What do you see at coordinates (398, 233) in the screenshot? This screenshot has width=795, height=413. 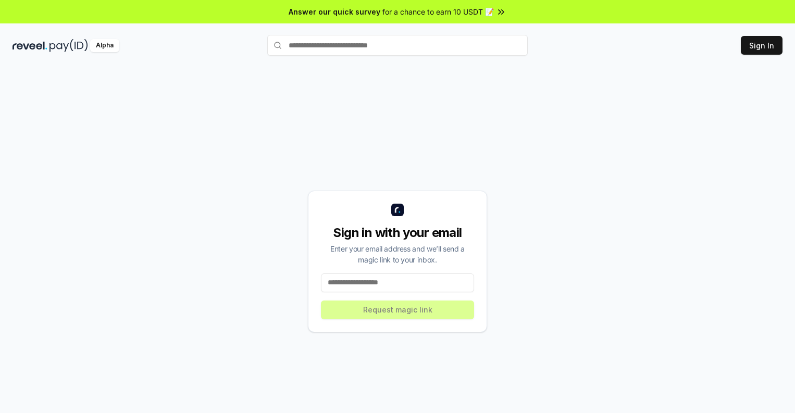 I see `div: Sign in with your email` at bounding box center [398, 233].